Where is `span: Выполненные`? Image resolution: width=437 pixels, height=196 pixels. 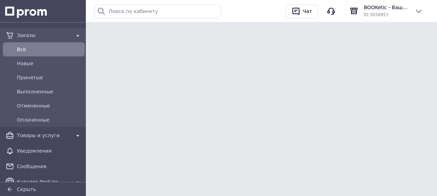
span: Выполненные is located at coordinates (49, 92).